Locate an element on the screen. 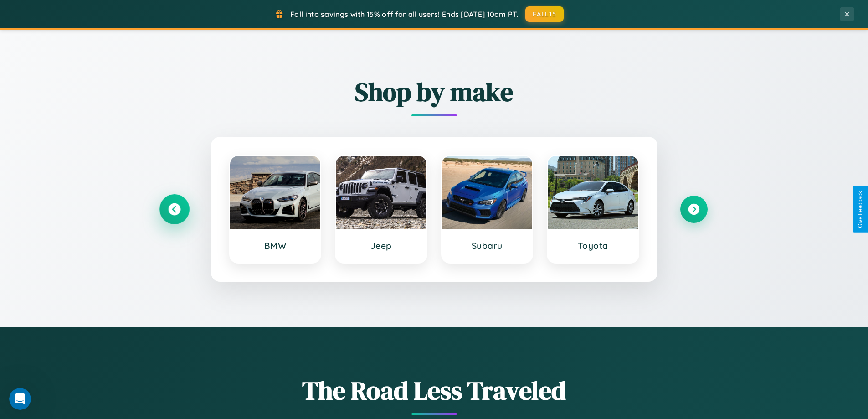  h1: The Road Less Traveled is located at coordinates (434, 390).